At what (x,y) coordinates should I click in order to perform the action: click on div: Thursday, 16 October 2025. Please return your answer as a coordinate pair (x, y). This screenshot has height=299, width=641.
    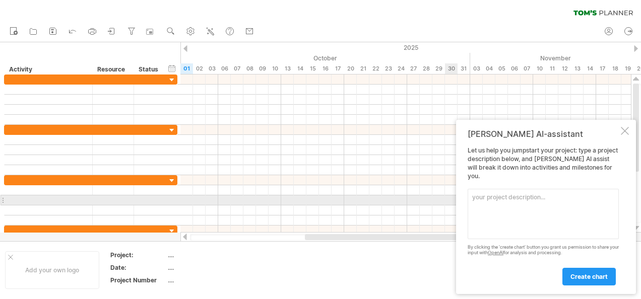
    Looking at the image, I should click on (325, 69).